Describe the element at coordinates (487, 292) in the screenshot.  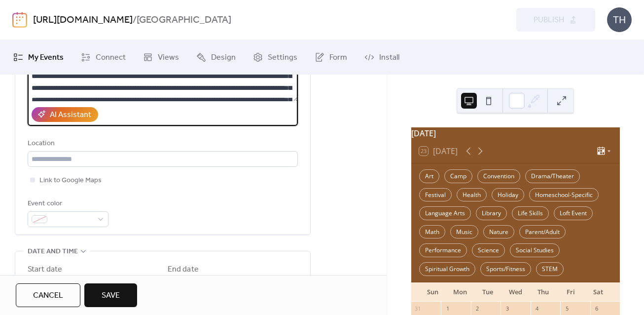
I see `div: Tue` at that location.